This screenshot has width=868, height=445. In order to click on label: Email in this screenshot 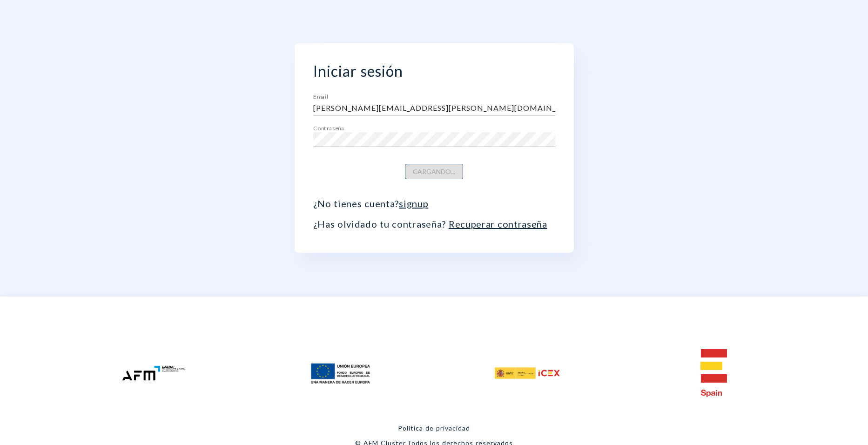, I will do `click(321, 97)`.